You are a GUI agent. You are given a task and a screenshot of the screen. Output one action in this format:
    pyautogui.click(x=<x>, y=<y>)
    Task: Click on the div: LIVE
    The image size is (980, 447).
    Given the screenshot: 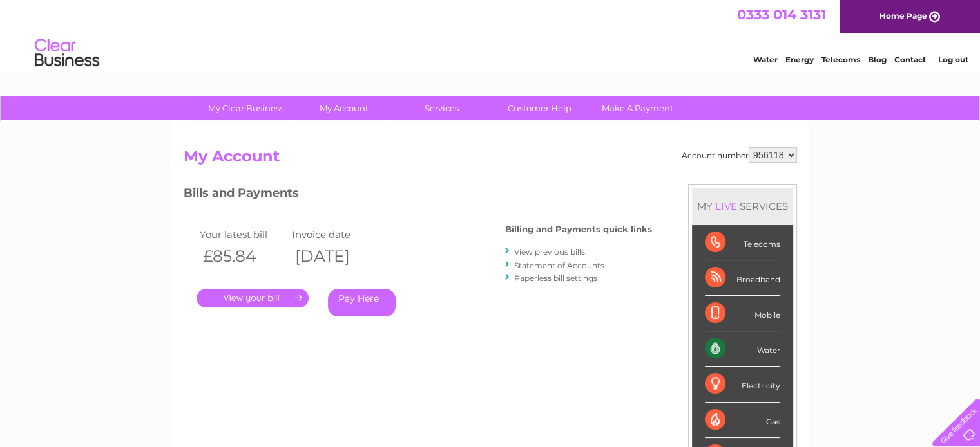 What is the action you would take?
    pyautogui.click(x=726, y=206)
    